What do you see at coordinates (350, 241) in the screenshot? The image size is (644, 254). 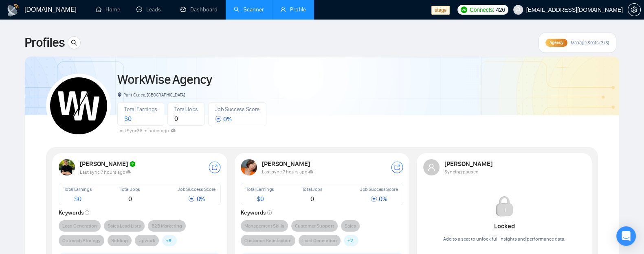 I see `span: + 2` at bounding box center [350, 241].